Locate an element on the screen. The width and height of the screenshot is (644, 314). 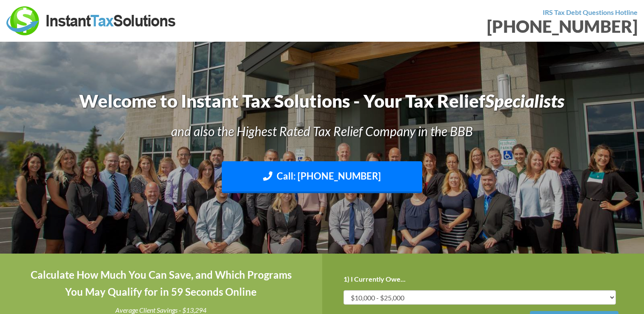
a: Instant Tax Solutions Logo is located at coordinates (91, 20).